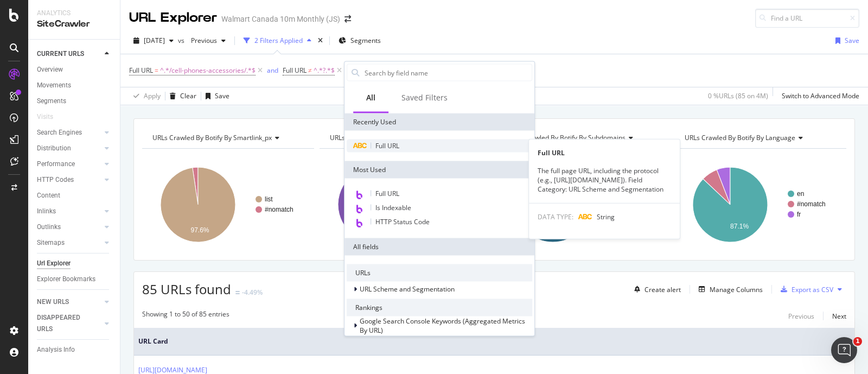  I want to click on a: Inlinks, so click(69, 211).